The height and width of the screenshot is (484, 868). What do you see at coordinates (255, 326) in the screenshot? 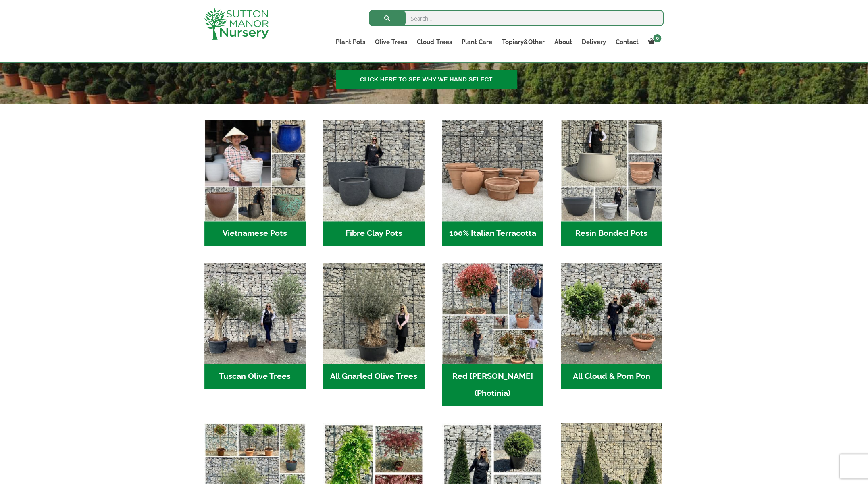
I see `a: Visit product category Tuscan Olive Trees` at bounding box center [255, 326].